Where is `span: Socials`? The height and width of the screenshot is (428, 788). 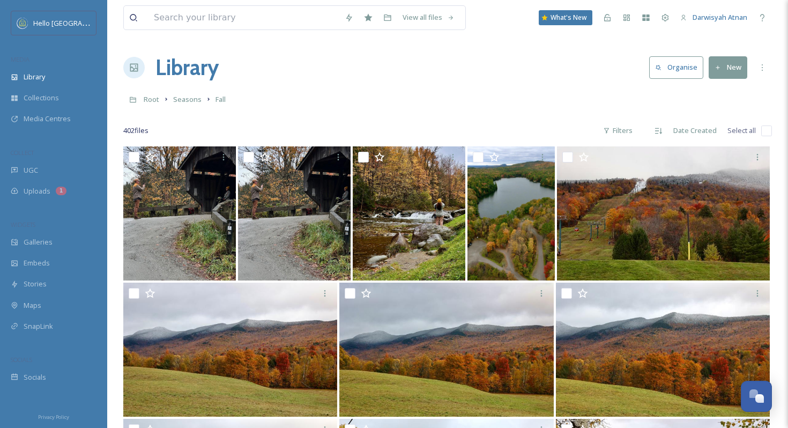 span: Socials is located at coordinates (35, 377).